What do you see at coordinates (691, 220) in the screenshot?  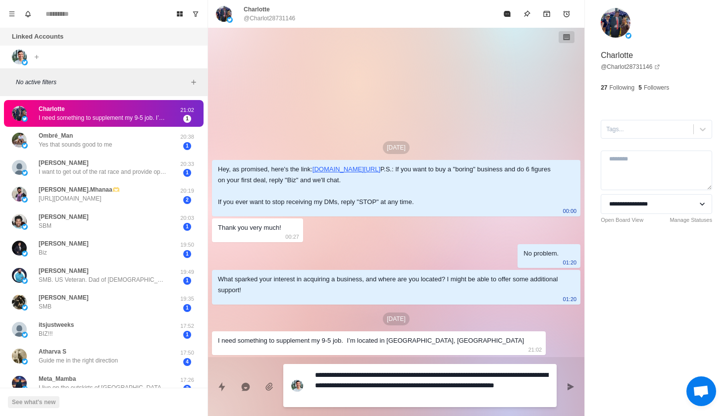 I see `a: Manage Statuses` at bounding box center [691, 220].